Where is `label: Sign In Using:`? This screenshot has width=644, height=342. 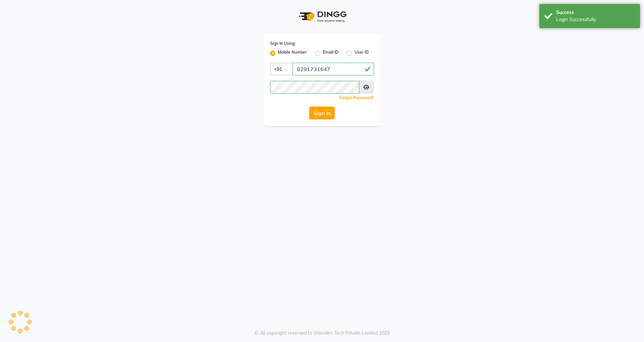 label: Sign In Using: is located at coordinates (283, 43).